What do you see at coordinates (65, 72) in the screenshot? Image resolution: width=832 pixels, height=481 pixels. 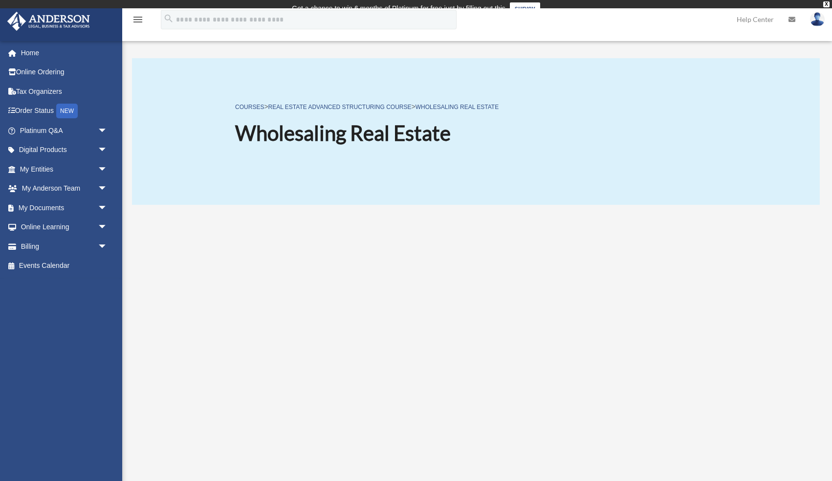 I see `a: Online Ordering` at bounding box center [65, 72].